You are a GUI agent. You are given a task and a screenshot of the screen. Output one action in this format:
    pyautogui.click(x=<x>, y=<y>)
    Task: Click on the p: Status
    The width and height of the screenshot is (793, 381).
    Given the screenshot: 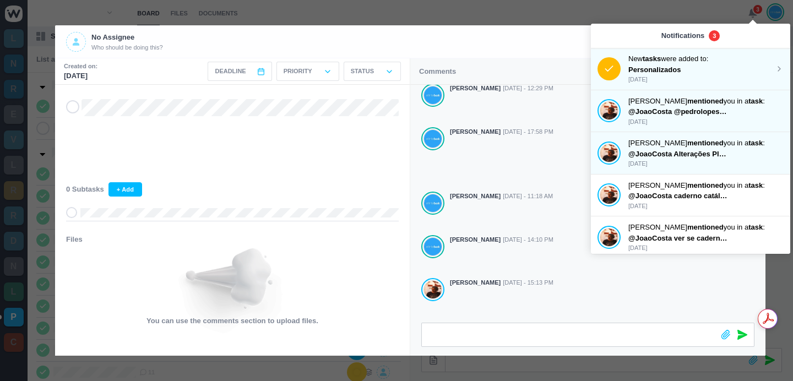 What is the action you would take?
    pyautogui.click(x=362, y=71)
    